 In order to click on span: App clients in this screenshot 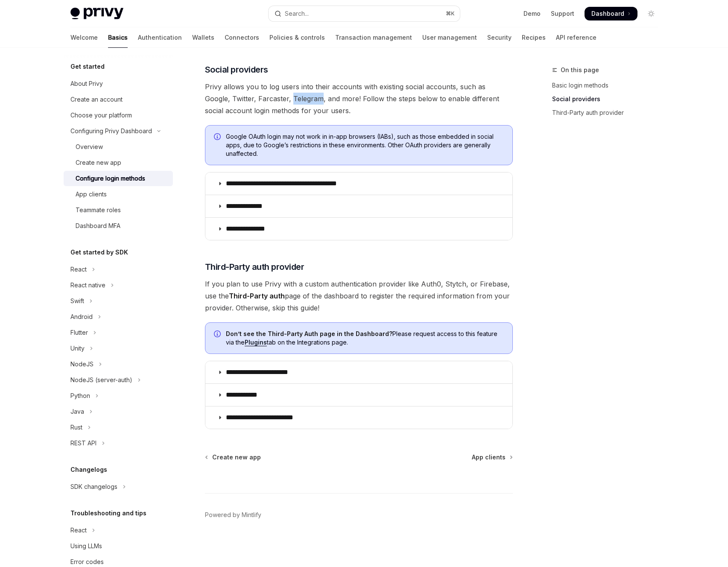, I will do `click(488, 457)`.